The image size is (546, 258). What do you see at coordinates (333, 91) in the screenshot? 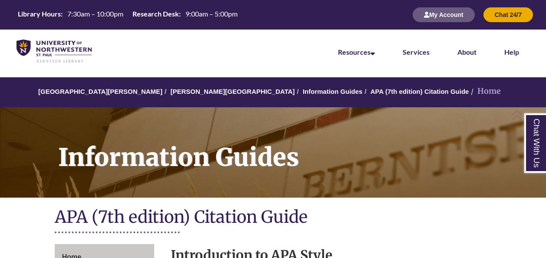
I see `a: Information Guides` at bounding box center [333, 91].